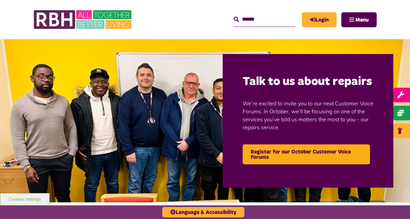  What do you see at coordinates (319, 20) in the screenshot?
I see `a: MyRBH` at bounding box center [319, 20].